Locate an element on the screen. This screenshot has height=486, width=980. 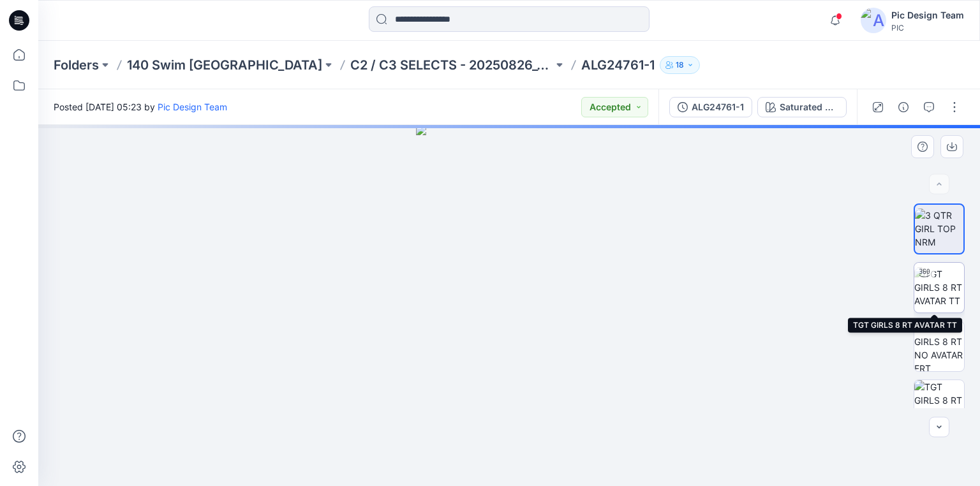
p: C2 / C3 SELECTS - 20250826_140_RC is located at coordinates (452, 65).